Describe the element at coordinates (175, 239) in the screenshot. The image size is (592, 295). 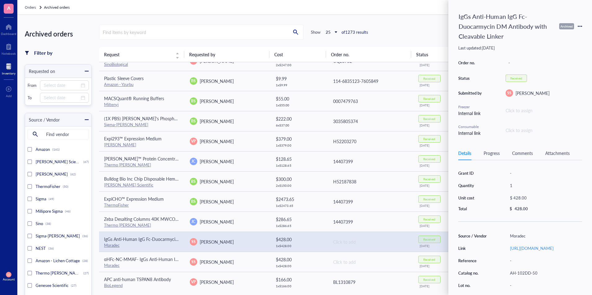
I see `span: IgGs Anti-Human IgG Fc-Duocarmycin DM Antibody with Cleavable Linker` at that location.